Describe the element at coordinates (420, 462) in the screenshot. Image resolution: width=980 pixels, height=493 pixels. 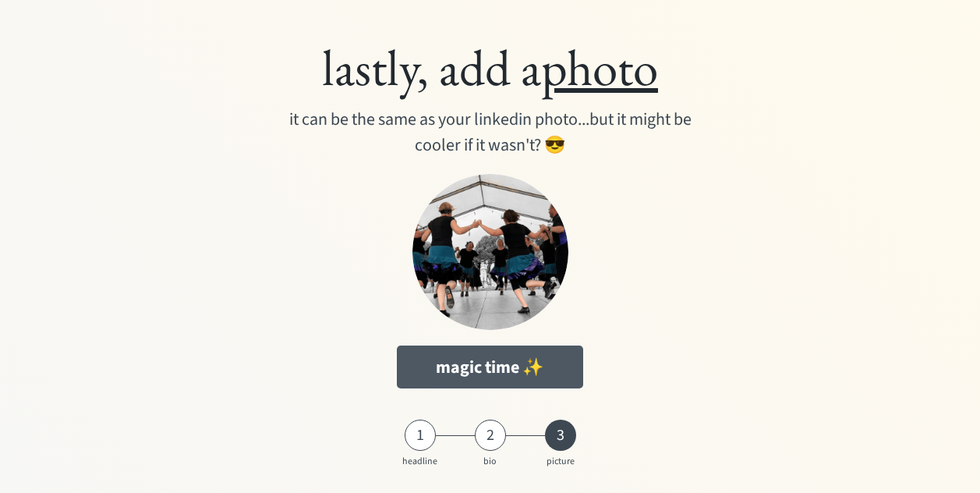
I see `div: headline` at that location.